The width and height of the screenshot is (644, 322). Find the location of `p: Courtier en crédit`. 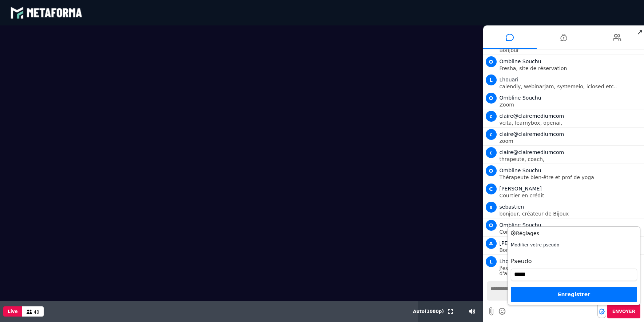

p: Courtier en crédit is located at coordinates (570, 196).